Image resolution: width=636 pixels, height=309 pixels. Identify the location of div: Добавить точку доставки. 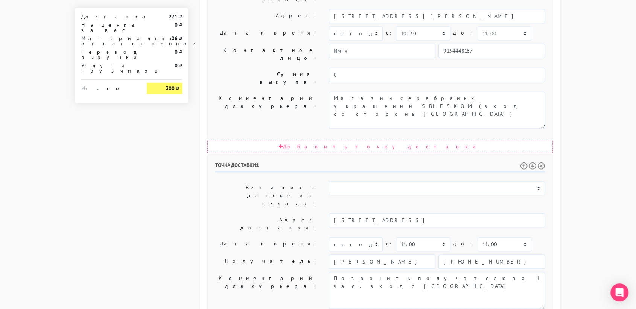
(380, 147).